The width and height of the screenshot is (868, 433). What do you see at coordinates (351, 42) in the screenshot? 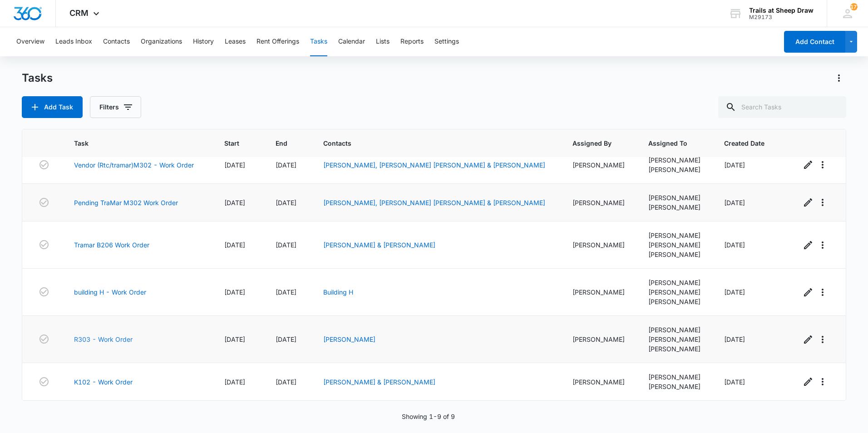
I see `button: Calendar` at bounding box center [351, 42].